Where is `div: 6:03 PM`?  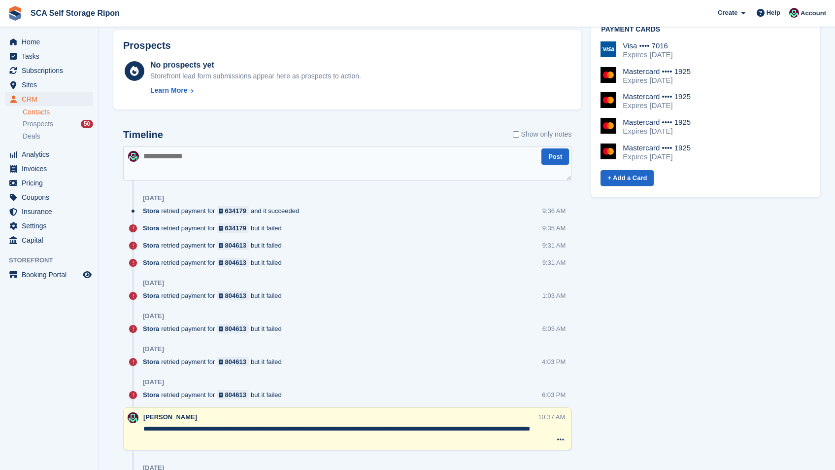
div: 6:03 PM is located at coordinates (554, 394).